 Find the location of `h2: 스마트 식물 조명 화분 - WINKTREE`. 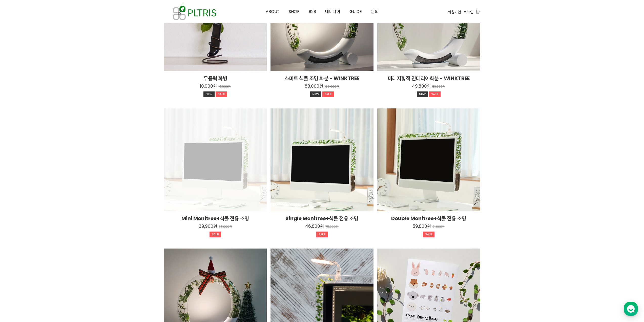

h2: 스마트 식물 조명 화분 - WINKTREE is located at coordinates (322, 78).